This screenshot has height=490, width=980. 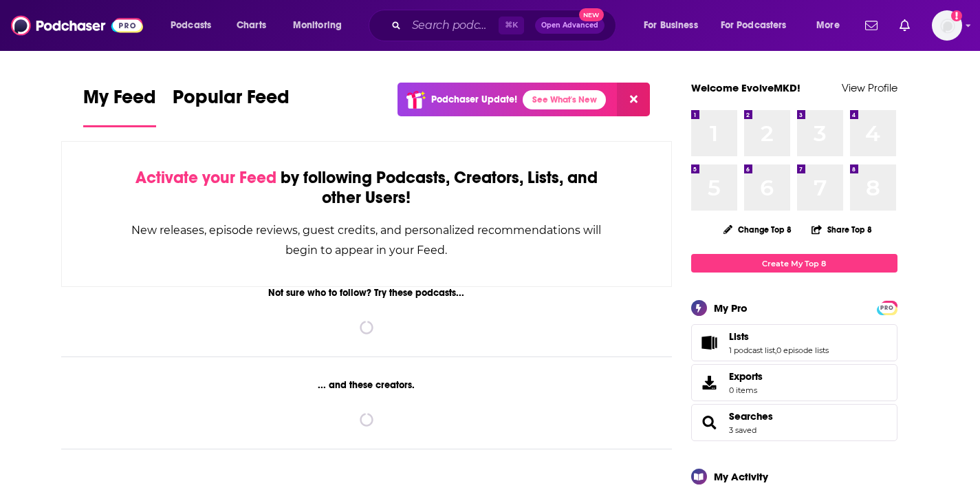 I want to click on a: My Feed, so click(x=120, y=106).